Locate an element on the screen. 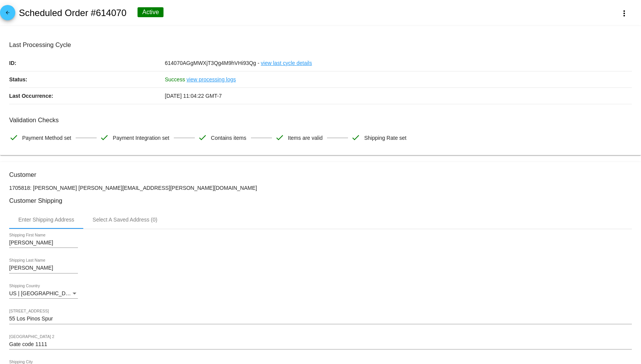  h3: Customer Shipping is located at coordinates (320, 200).